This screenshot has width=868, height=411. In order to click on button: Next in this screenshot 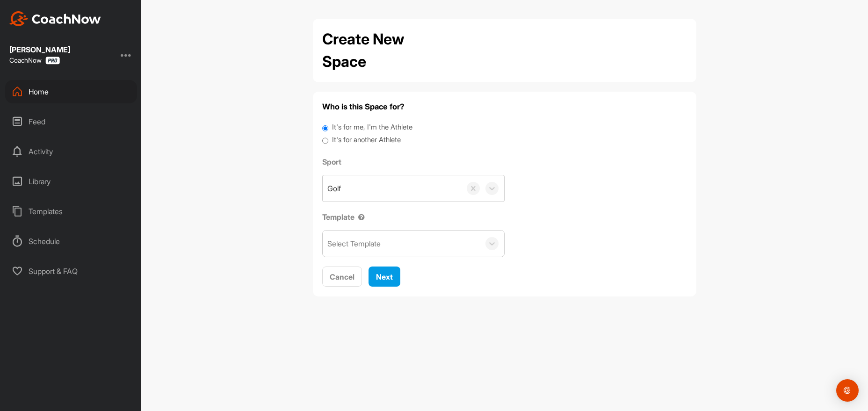, I will do `click(384, 276)`.